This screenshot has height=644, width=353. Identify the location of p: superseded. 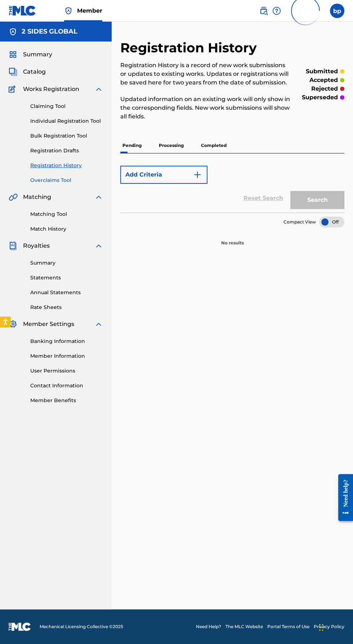
(320, 97).